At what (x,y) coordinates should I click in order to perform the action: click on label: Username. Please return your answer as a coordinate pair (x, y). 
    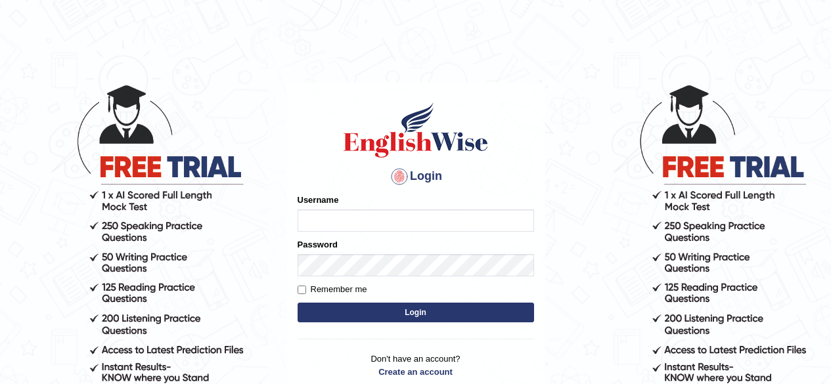
    Looking at the image, I should click on (318, 200).